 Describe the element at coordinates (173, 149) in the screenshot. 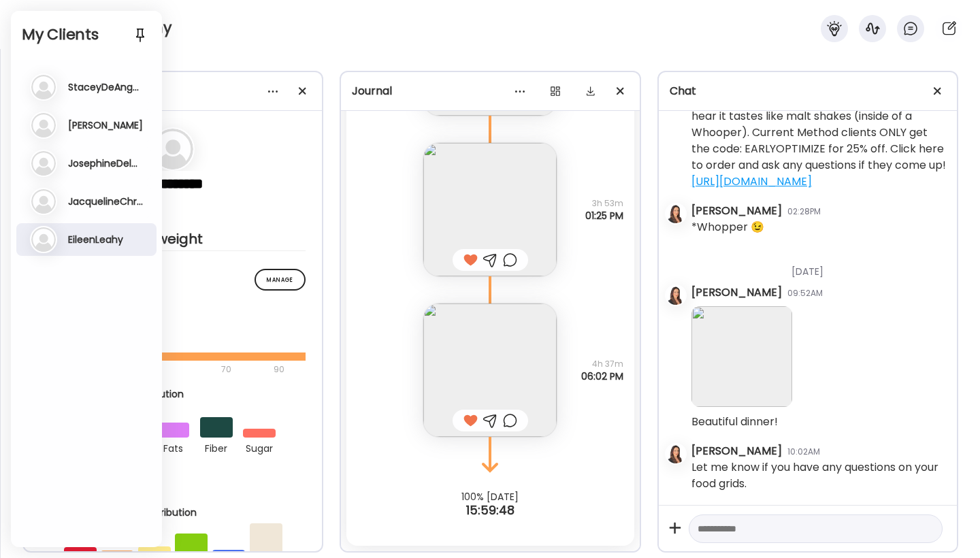

I see `img: bg-avatar-default.svg` at that location.